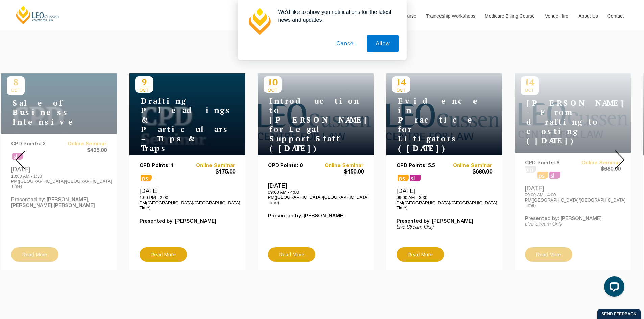  I want to click on img: Prev, so click(20, 160).